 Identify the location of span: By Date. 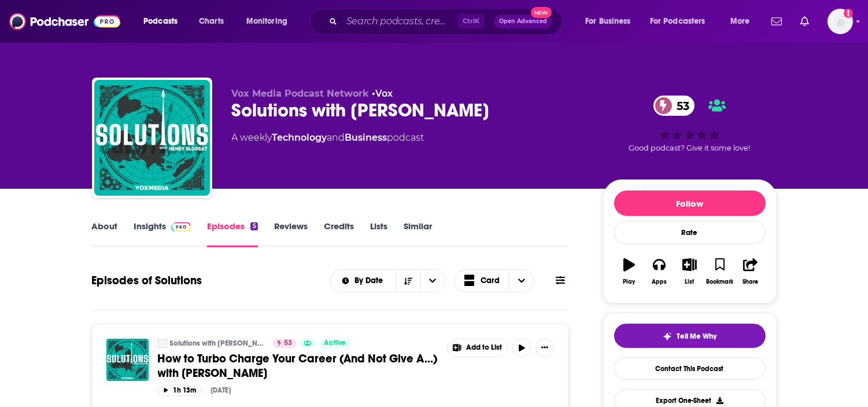
(371, 281).